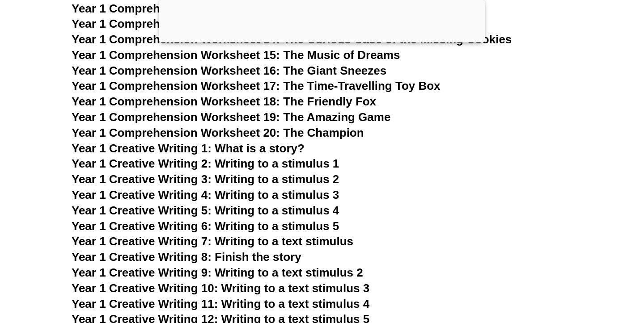  I want to click on span: Year 1 Comprehension Worksheet 15: The Music of Dreams, so click(236, 55).